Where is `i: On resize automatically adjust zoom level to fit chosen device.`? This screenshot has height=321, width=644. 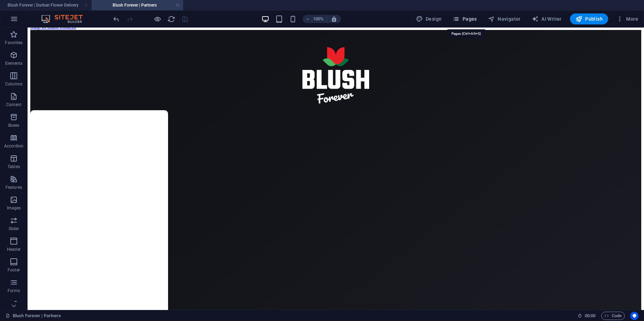 i: On resize automatically adjust zoom level to fit chosen device. is located at coordinates (334, 19).